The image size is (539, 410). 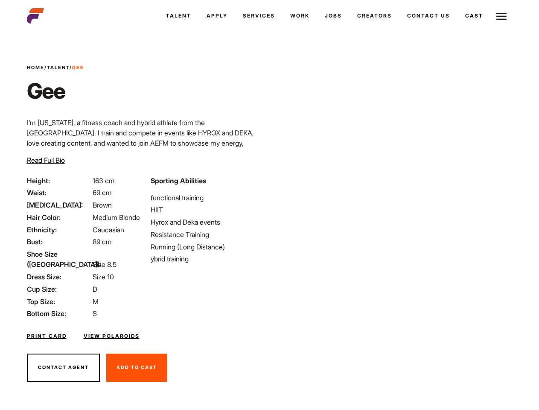 What do you see at coordinates (35, 67) in the screenshot?
I see `a: Home` at bounding box center [35, 67].